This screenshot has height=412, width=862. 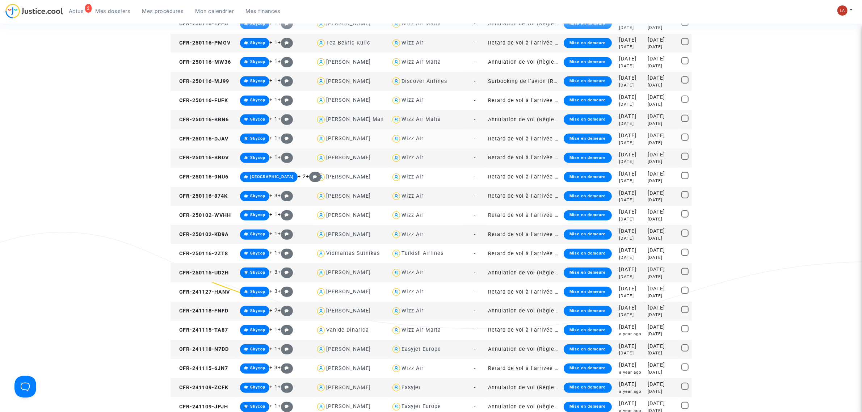 What do you see at coordinates (421, 62) in the screenshot?
I see `div: Wizz Air Malta` at bounding box center [421, 62].